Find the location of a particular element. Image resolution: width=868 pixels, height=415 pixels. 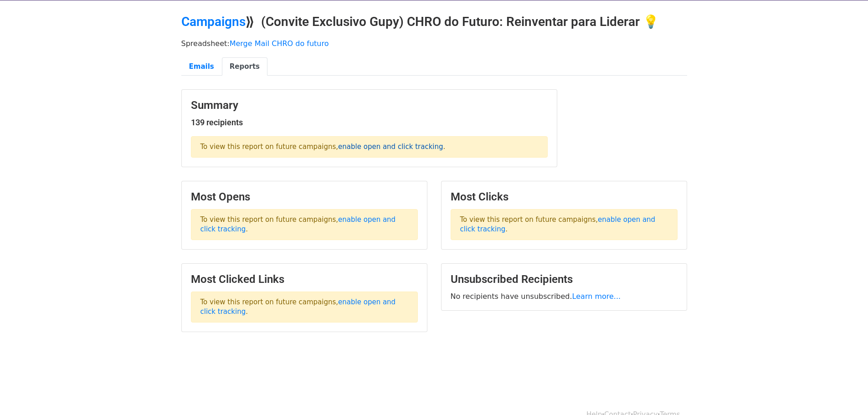

p: Spreadsheet: is located at coordinates (434, 44).